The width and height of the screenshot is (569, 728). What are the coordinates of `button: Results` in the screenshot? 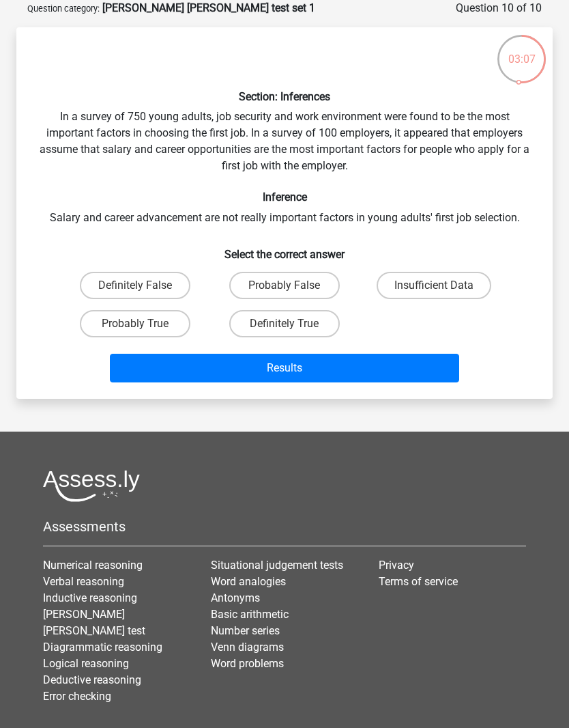 It's located at (285, 368).